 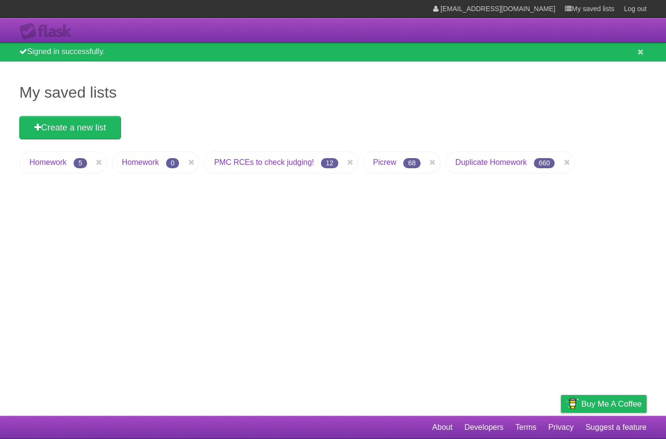 I want to click on span: 660, so click(x=544, y=163).